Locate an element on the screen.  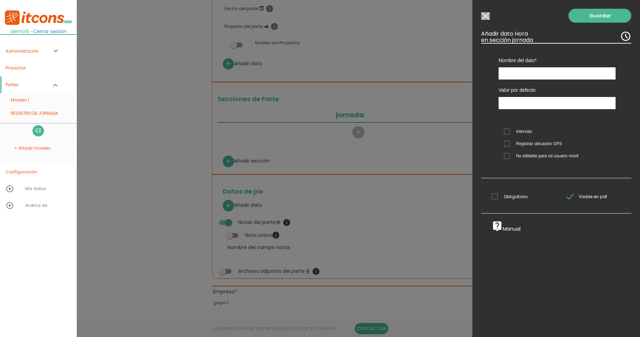
span: Intervalo is located at coordinates (518, 132).